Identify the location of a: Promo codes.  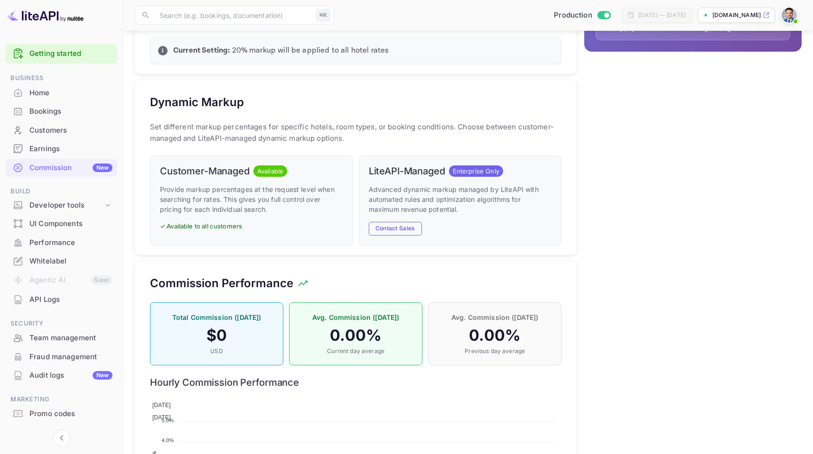
(61, 414).